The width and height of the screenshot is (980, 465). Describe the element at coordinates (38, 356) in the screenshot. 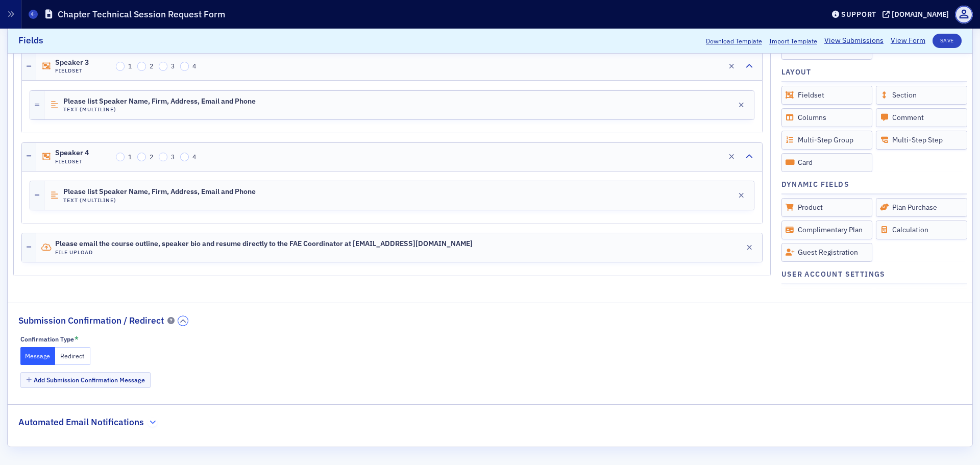

I see `button: Message` at that location.